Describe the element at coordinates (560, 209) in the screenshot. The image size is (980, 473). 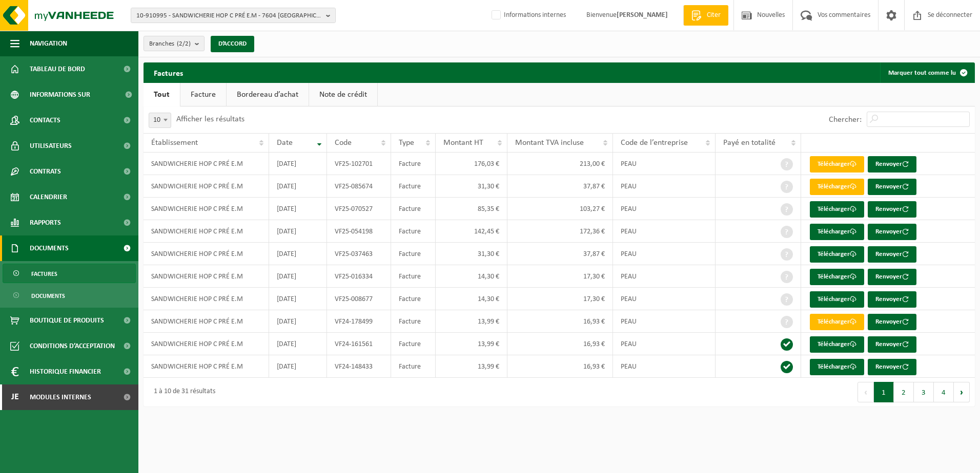
I see `td: 103,27 €` at that location.